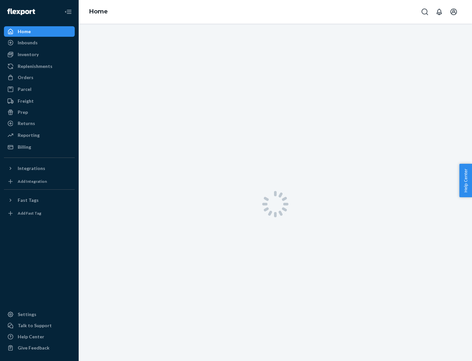 Image resolution: width=472 pixels, height=361 pixels. I want to click on div: Orders, so click(26, 77).